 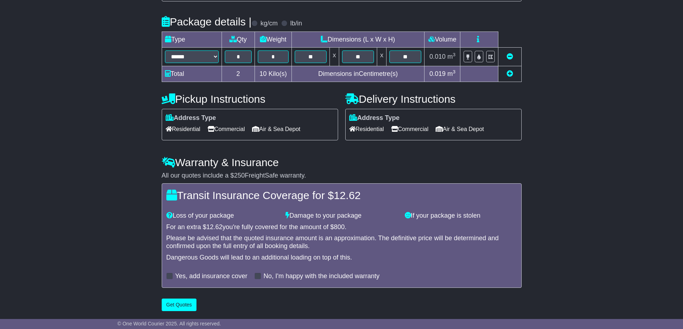 What do you see at coordinates (433, 99) in the screenshot?
I see `h4: Delivery Instructions` at bounding box center [433, 99].